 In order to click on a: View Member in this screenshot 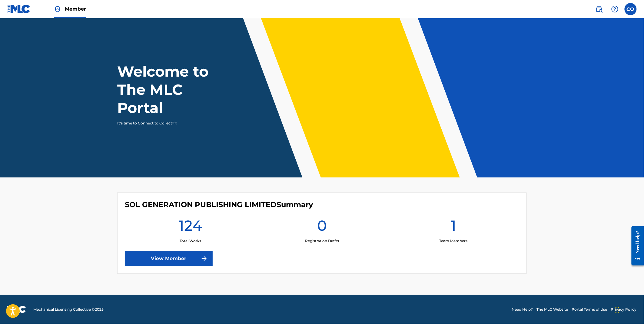, I will do `click(169, 258)`.